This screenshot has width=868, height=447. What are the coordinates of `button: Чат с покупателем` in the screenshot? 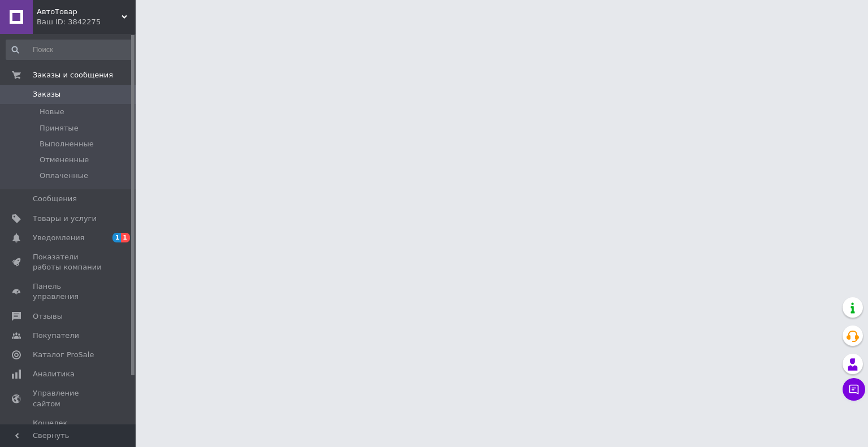 It's located at (854, 390).